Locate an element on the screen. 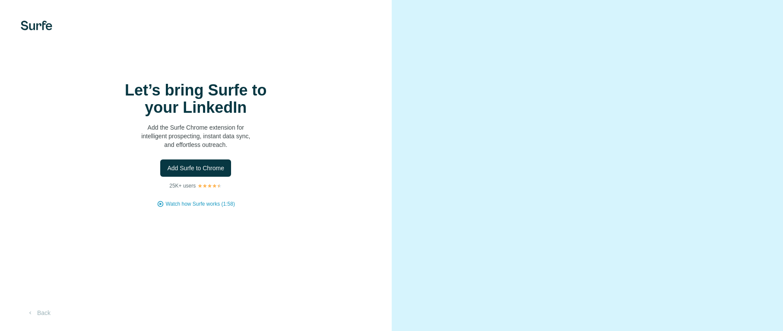  button: Back is located at coordinates (38, 313).